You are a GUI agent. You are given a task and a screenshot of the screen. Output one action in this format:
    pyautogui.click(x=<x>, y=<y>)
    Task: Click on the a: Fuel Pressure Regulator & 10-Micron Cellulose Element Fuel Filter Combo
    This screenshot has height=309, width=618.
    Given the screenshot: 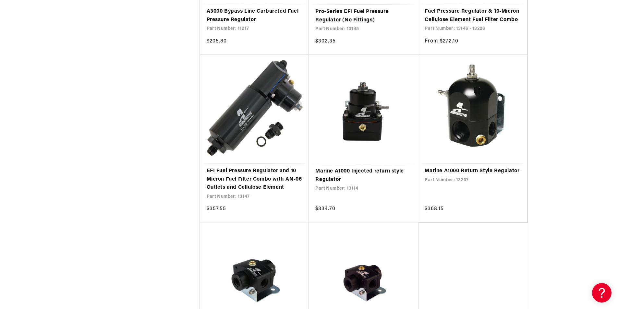 What is the action you would take?
    pyautogui.click(x=473, y=16)
    